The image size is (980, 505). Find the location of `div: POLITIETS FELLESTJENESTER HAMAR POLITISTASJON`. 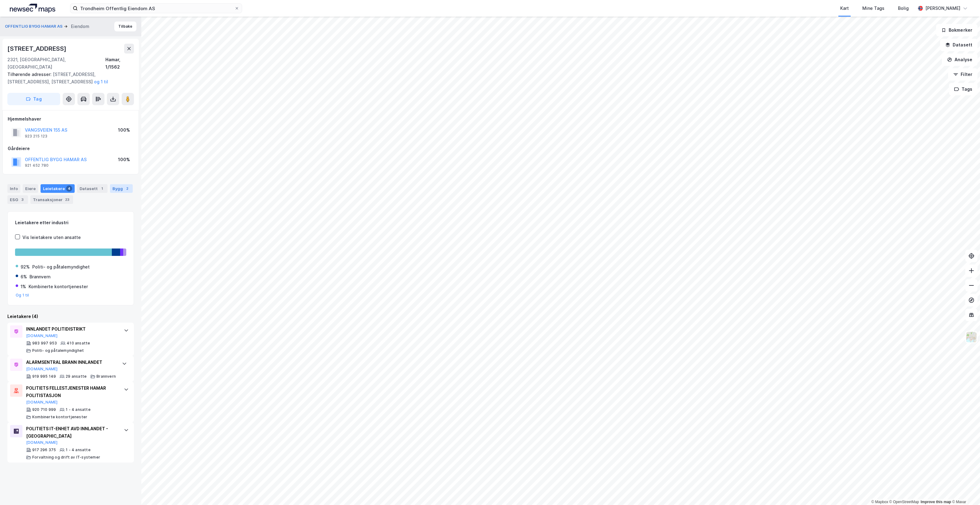

div: POLITIETS FELLESTJENESTER HAMAR POLITISTASJON is located at coordinates (72, 391).